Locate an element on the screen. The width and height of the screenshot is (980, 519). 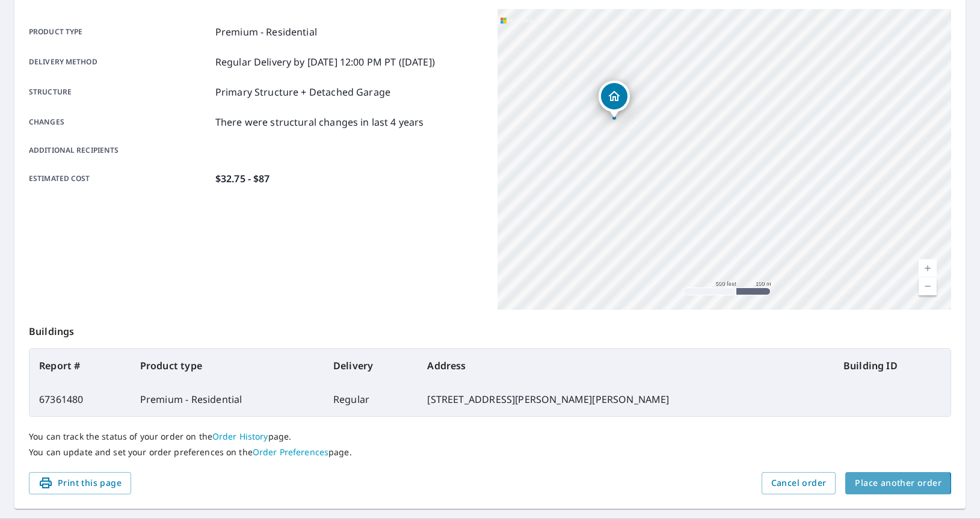
th: Delivery is located at coordinates (371, 365).